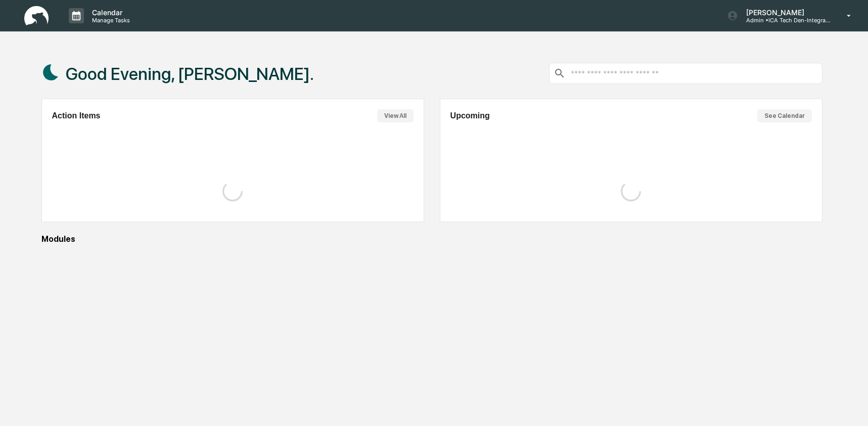  Describe the element at coordinates (432, 239) in the screenshot. I see `div: Modules` at that location.